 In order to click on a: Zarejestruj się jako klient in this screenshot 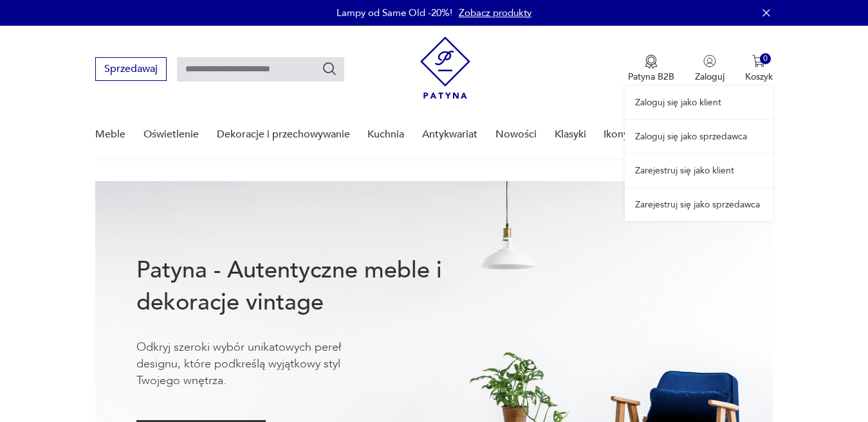, I will do `click(698, 171)`.